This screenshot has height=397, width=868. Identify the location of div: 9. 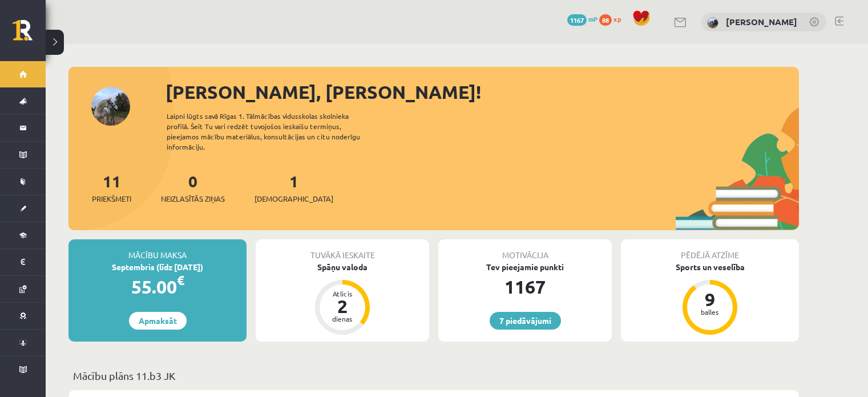
(710, 299).